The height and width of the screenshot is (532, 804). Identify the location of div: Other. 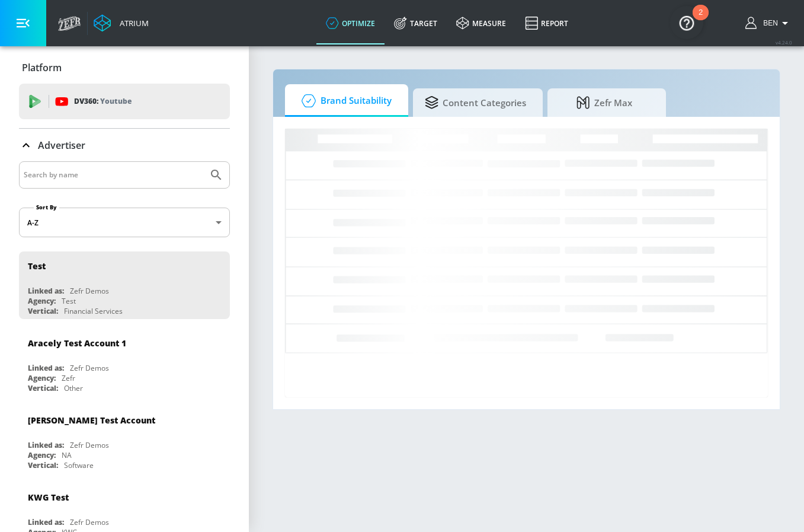
(73, 388).